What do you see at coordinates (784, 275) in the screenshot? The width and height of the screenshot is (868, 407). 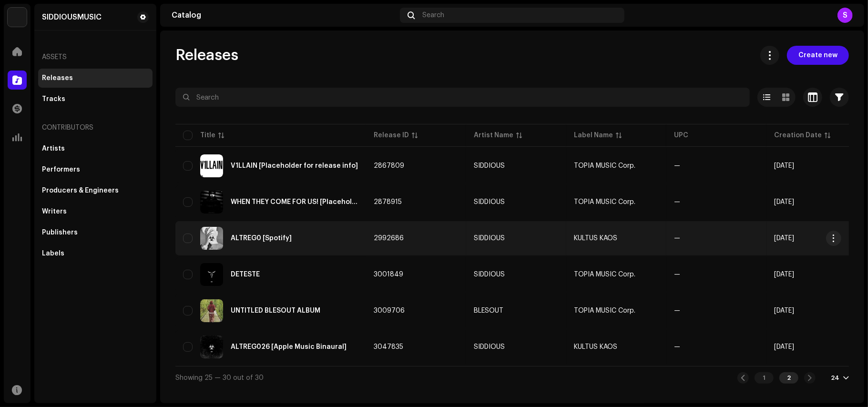 I see `span: Sep 9, 2025` at bounding box center [784, 275].